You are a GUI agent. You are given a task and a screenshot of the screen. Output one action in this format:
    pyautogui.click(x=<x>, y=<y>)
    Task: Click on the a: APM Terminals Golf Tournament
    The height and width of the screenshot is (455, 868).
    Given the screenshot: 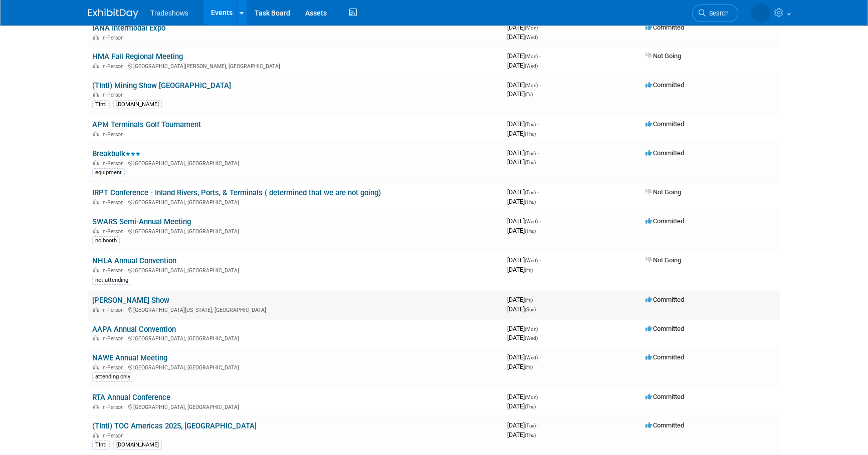 What is the action you would take?
    pyautogui.click(x=146, y=124)
    